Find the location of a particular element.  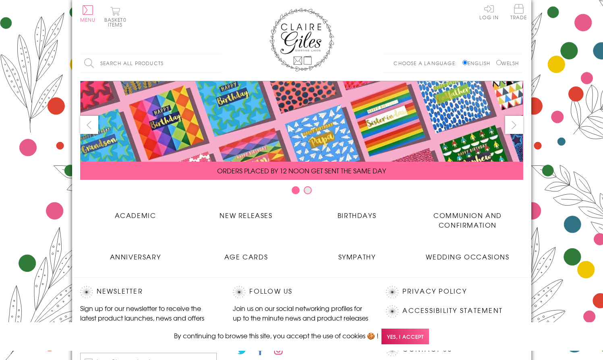

button: prev is located at coordinates (89, 125).